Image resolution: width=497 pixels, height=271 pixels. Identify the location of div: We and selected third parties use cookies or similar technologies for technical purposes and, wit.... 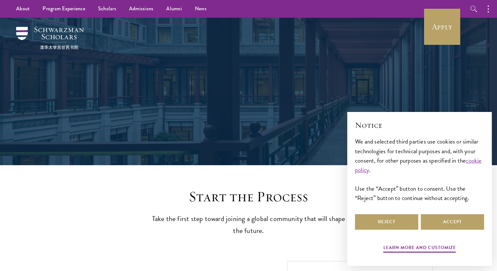
(419, 169).